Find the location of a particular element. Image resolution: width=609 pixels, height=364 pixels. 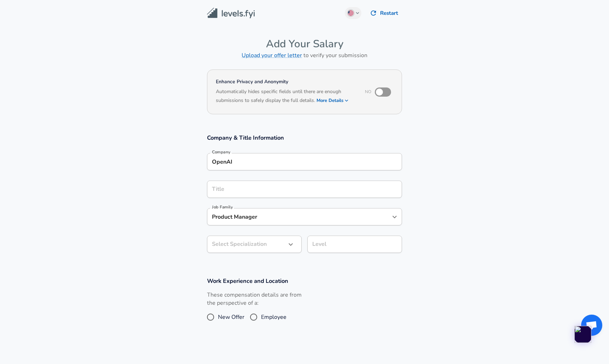

h3: Company & Title Information is located at coordinates (304, 137).